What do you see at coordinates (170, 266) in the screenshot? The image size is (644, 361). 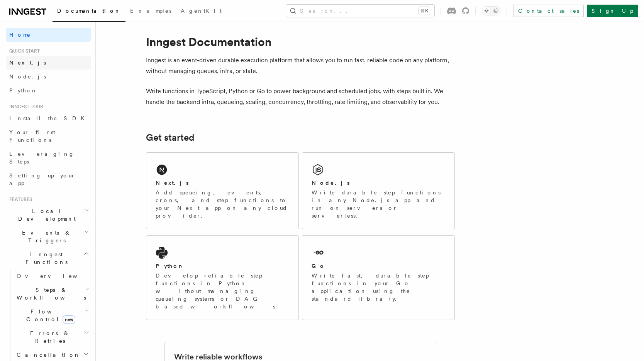 I see `h2: Python` at bounding box center [170, 266].